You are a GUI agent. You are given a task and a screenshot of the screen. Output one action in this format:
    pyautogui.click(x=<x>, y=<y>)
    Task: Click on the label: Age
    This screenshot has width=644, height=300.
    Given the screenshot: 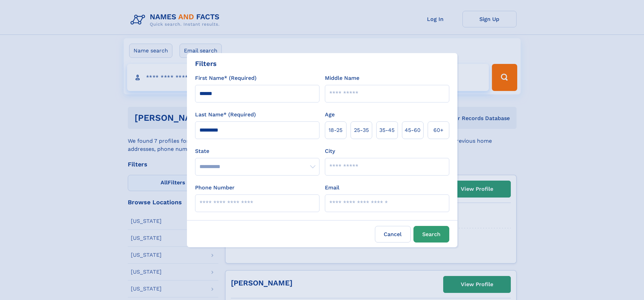 What is the action you would take?
    pyautogui.click(x=330, y=115)
    